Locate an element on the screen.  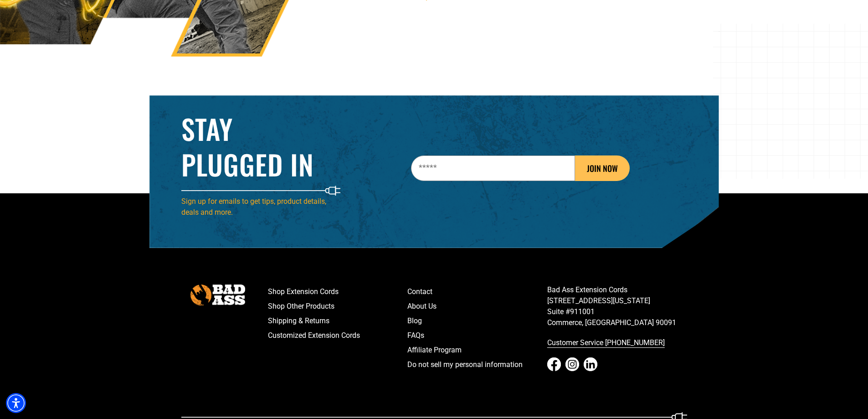
a: Shop Extension Cords is located at coordinates (338, 292).